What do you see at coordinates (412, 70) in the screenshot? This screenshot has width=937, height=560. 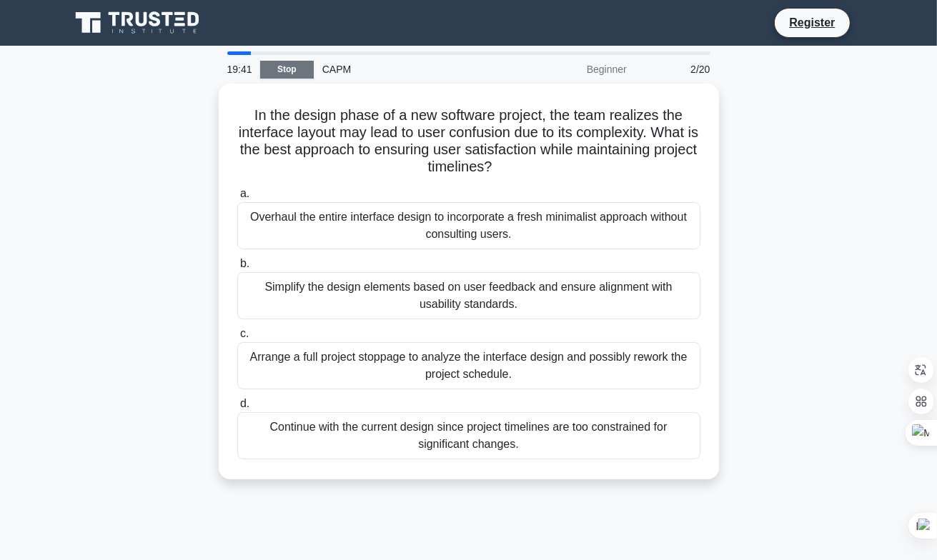 I see `div: CAPM` at bounding box center [412, 70].